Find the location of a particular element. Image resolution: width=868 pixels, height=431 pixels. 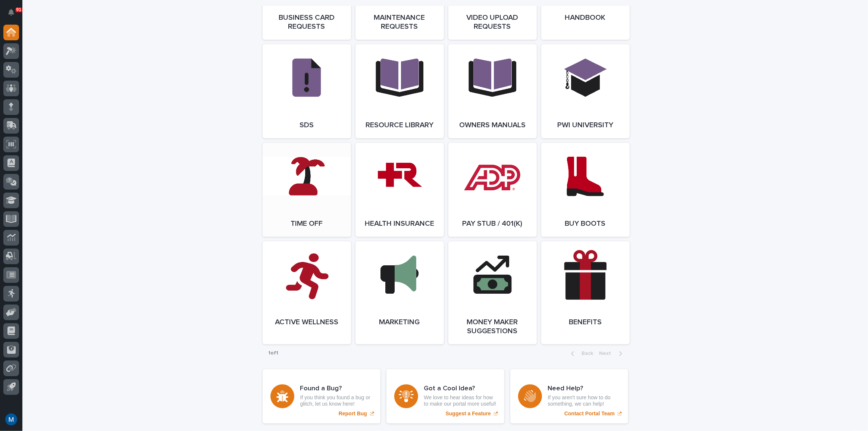

a: Buy Boots is located at coordinates (585, 190).